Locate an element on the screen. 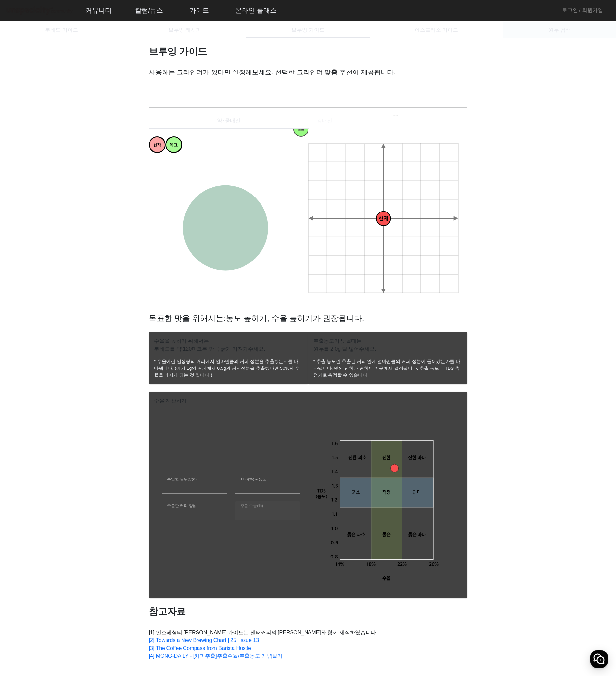 The image size is (616, 676). p: 수율 계산하기 is located at coordinates (308, 401).